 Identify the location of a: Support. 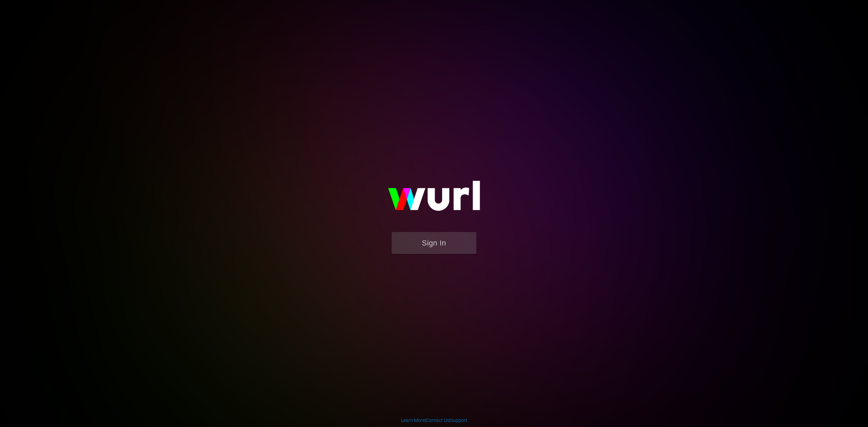
(458, 420).